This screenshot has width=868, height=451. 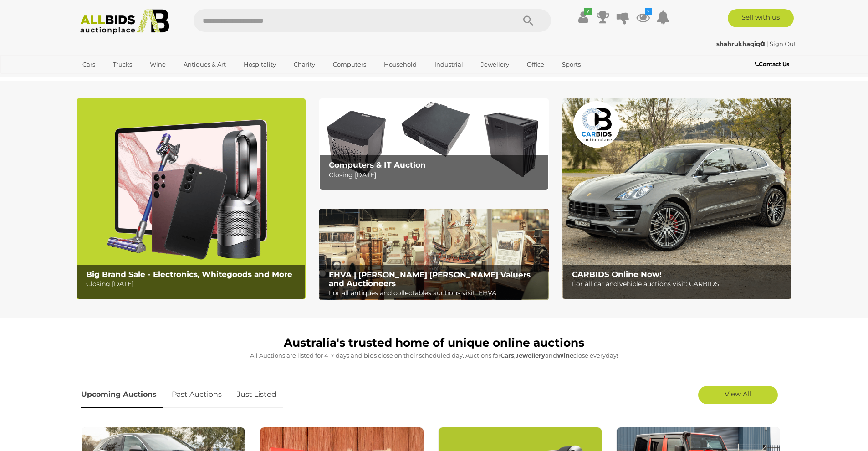 I want to click on a: Sell with us, so click(x=761, y=18).